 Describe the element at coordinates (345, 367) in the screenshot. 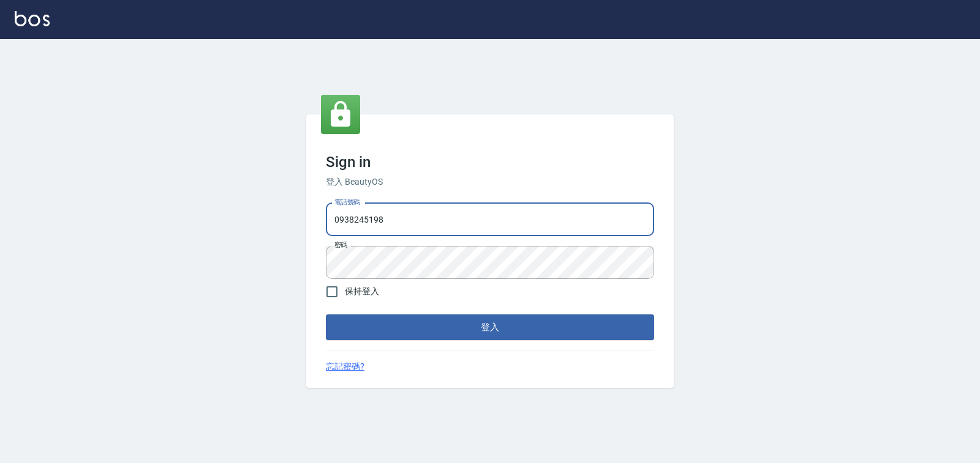

I see `a: 忘記密碼?` at that location.